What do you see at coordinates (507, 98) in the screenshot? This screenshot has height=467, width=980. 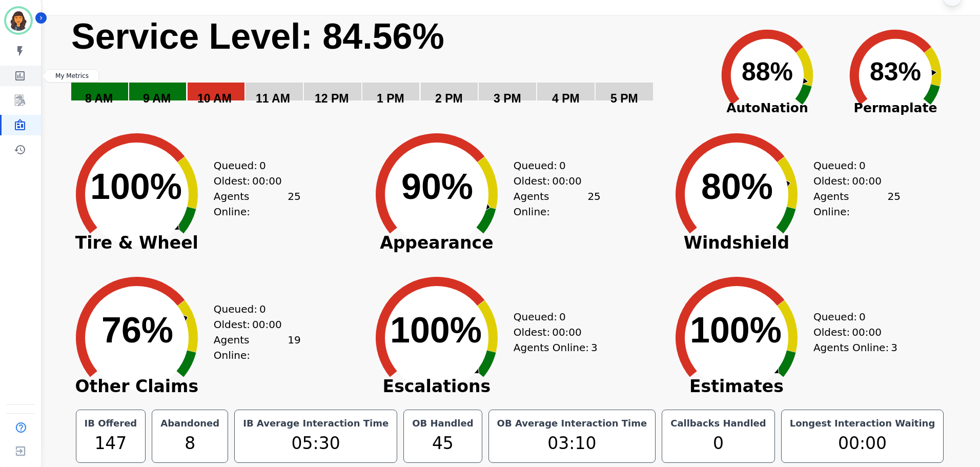 I see `text: 3 PM` at bounding box center [507, 98].